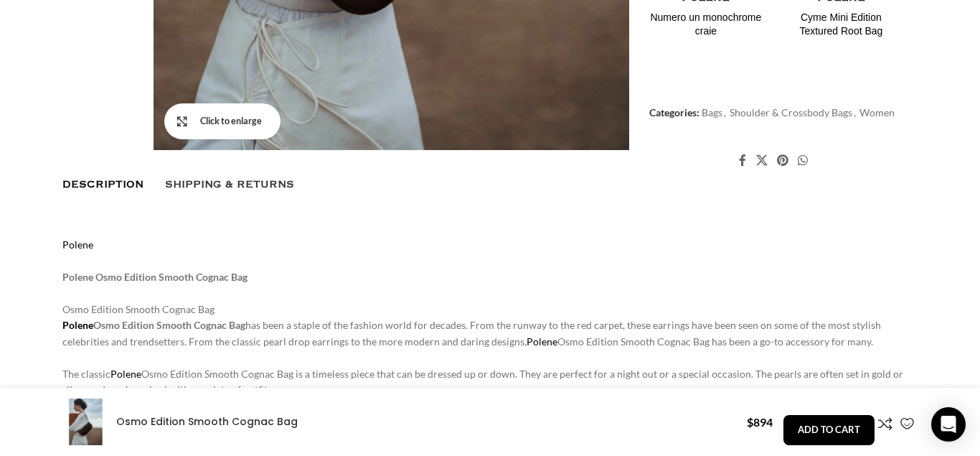 Image resolution: width=980 pixels, height=456 pixels. What do you see at coordinates (706, 25) in the screenshot?
I see `h4: Numero un monochrome craie` at bounding box center [706, 25].